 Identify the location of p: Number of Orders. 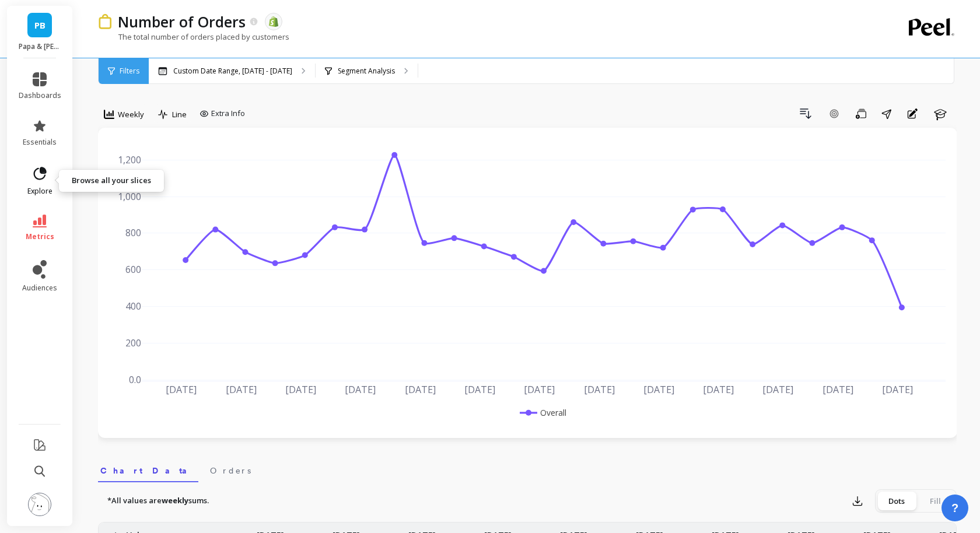
(181, 22).